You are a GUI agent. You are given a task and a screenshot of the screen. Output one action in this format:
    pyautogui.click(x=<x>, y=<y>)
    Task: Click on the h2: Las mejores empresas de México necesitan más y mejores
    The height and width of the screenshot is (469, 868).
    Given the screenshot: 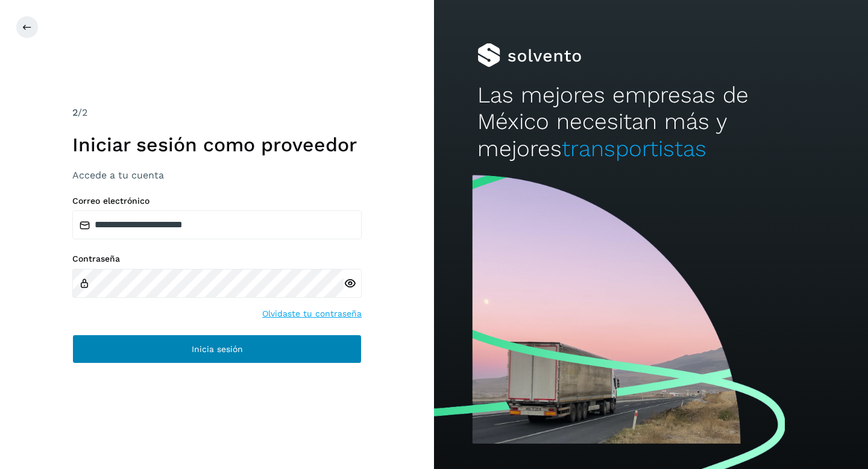 What is the action you would take?
    pyautogui.click(x=651, y=121)
    